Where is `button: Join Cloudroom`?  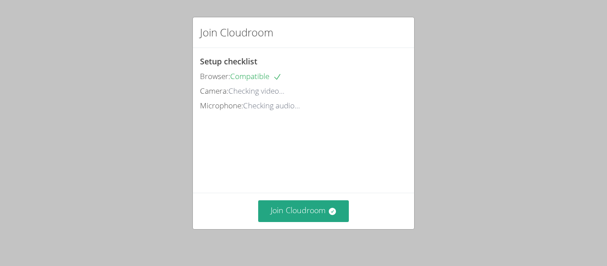 button: Join Cloudroom is located at coordinates (304, 211).